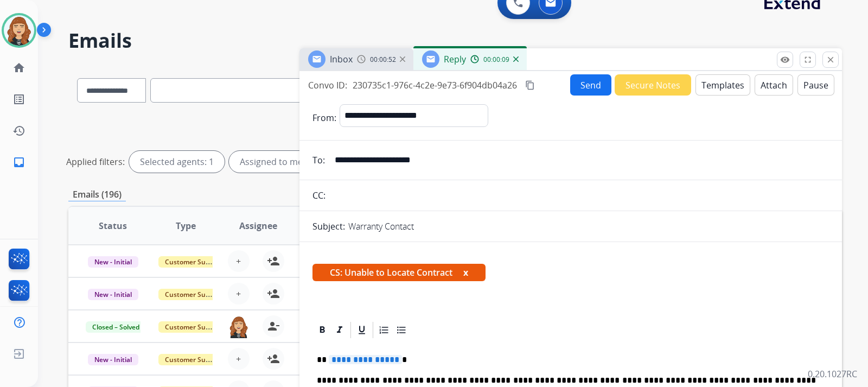 This screenshot has width=868, height=387. Describe the element at coordinates (238, 326) in the screenshot. I see `img: agent-avatar` at that location.